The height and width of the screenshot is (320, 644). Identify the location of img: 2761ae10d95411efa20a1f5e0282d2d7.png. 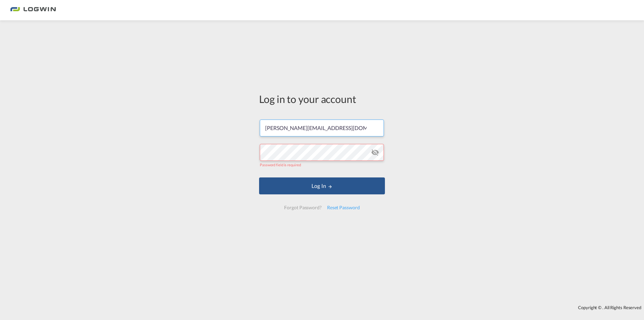
(33, 10).